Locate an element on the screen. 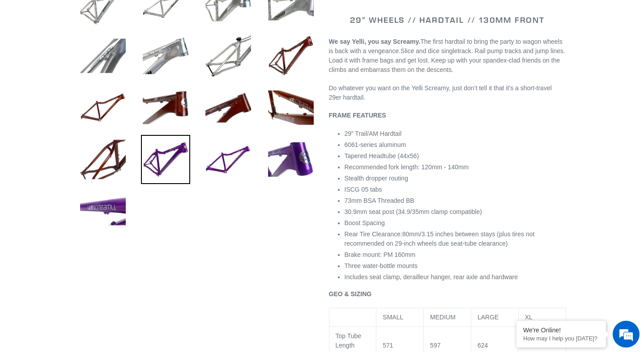  span: 597 is located at coordinates (435, 346).